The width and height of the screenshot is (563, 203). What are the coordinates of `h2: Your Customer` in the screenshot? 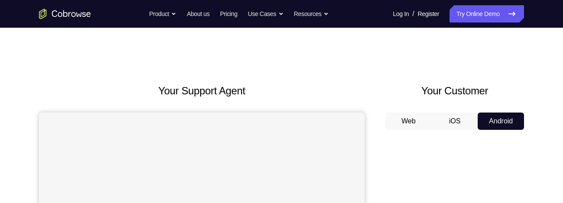 It's located at (455, 91).